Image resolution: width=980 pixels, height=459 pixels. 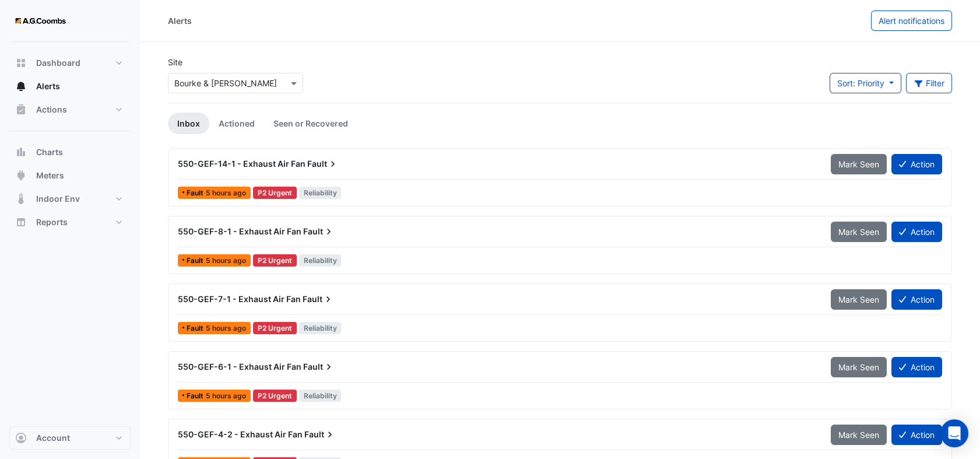 What do you see at coordinates (21, 87) in the screenshot?
I see `app-icon: Alerts` at bounding box center [21, 87].